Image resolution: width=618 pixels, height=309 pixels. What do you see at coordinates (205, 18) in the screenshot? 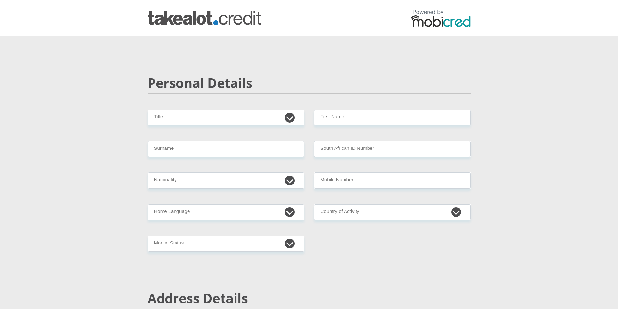
I see `img: takealot_credit logo` at bounding box center [205, 18].